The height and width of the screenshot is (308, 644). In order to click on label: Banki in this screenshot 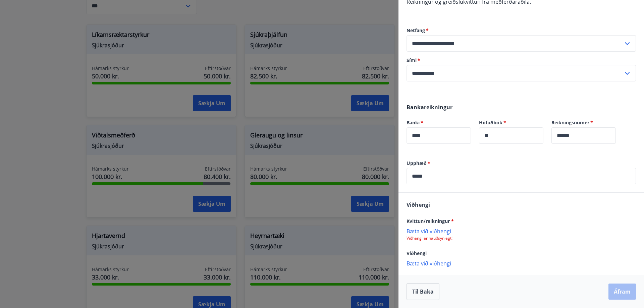, I will do `click(439, 122)`.